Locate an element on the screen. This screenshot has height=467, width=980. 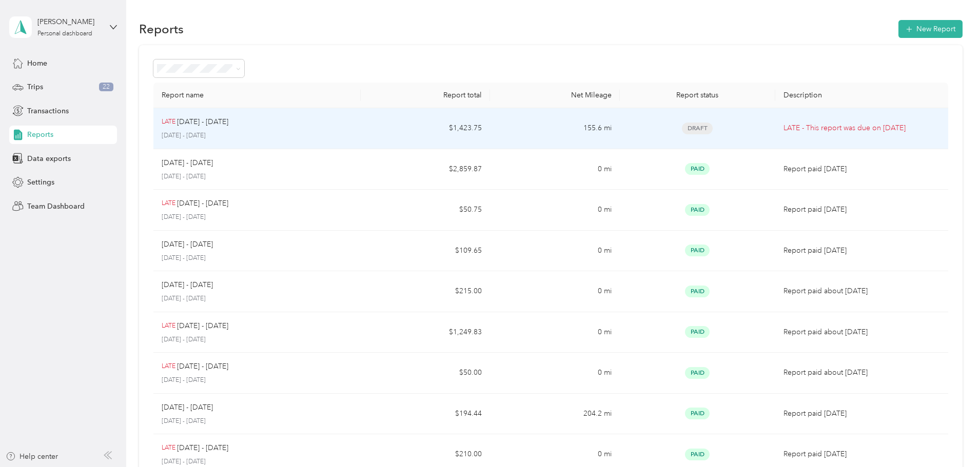
th: Description is located at coordinates (861, 95).